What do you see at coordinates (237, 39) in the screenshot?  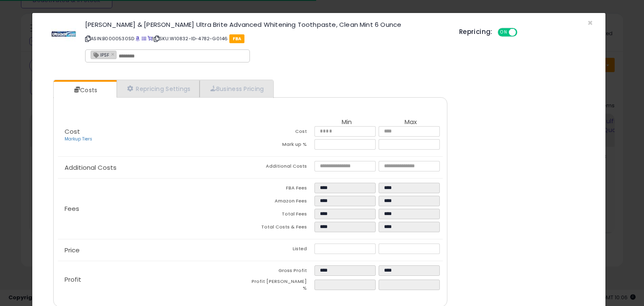 I see `span: FBA` at bounding box center [237, 39].